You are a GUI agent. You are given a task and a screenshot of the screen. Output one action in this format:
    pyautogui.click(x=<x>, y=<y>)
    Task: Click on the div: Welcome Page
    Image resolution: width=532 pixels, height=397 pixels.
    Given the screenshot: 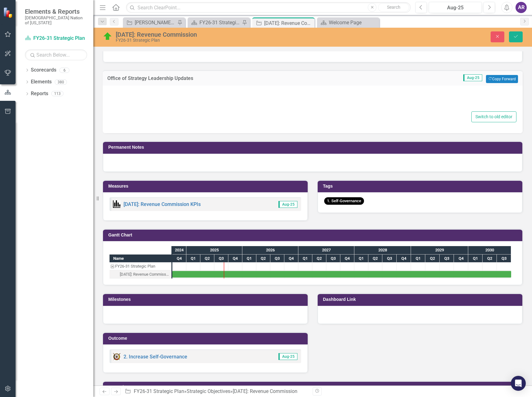 What is the action you would take?
    pyautogui.click(x=353, y=23)
    